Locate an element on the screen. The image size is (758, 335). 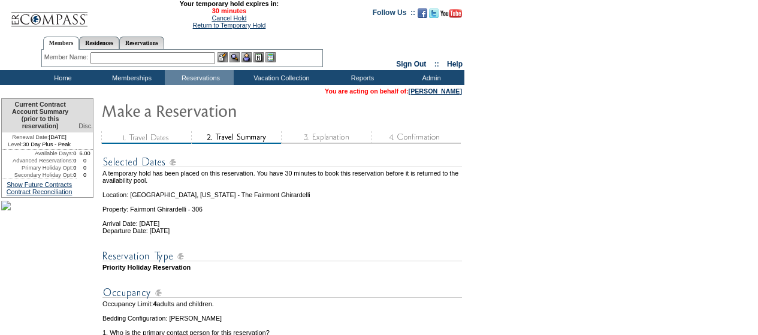
span: Disc. is located at coordinates (86, 126).